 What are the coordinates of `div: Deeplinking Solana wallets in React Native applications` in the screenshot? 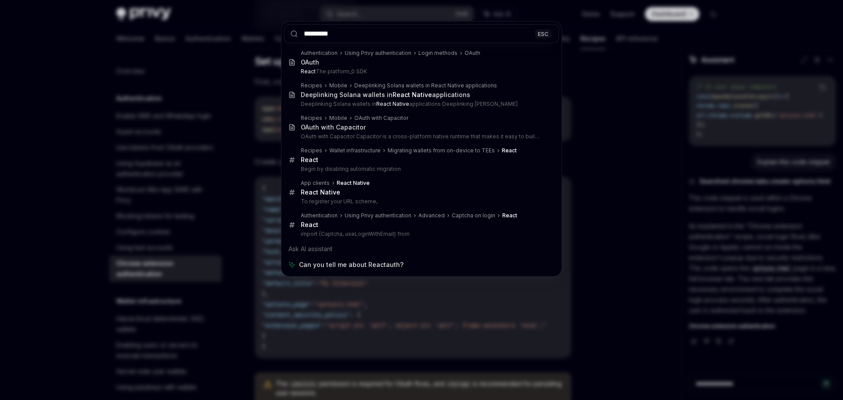 It's located at (425, 86).